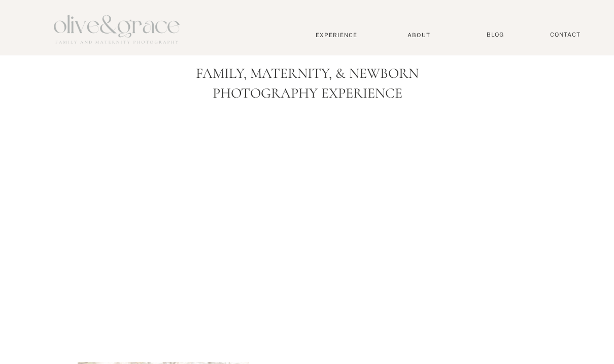  Describe the element at coordinates (337, 35) in the screenshot. I see `nav: Experience` at that location.